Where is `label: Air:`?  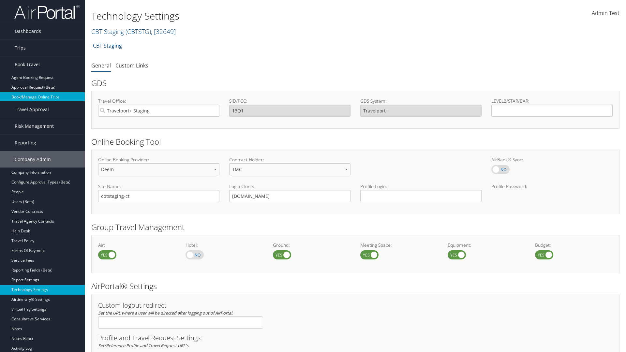 label: Air: is located at coordinates (137, 245).